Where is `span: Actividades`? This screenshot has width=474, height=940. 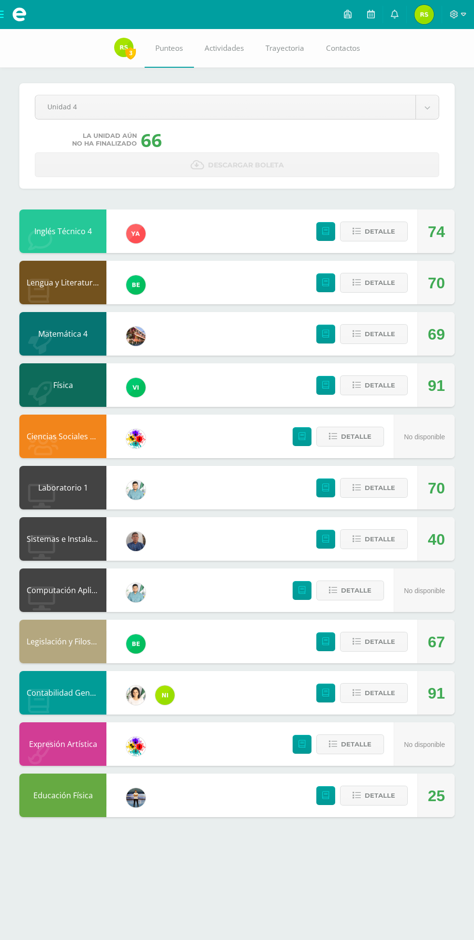
span: Actividades is located at coordinates (224, 48).